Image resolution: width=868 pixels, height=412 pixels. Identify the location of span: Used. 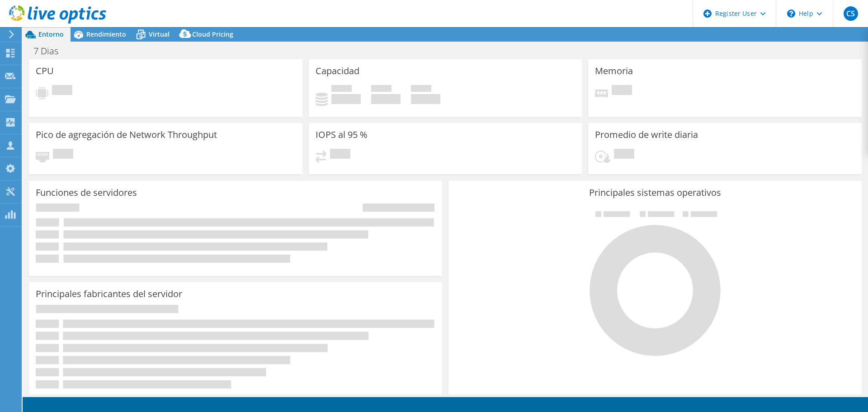
(342, 89).